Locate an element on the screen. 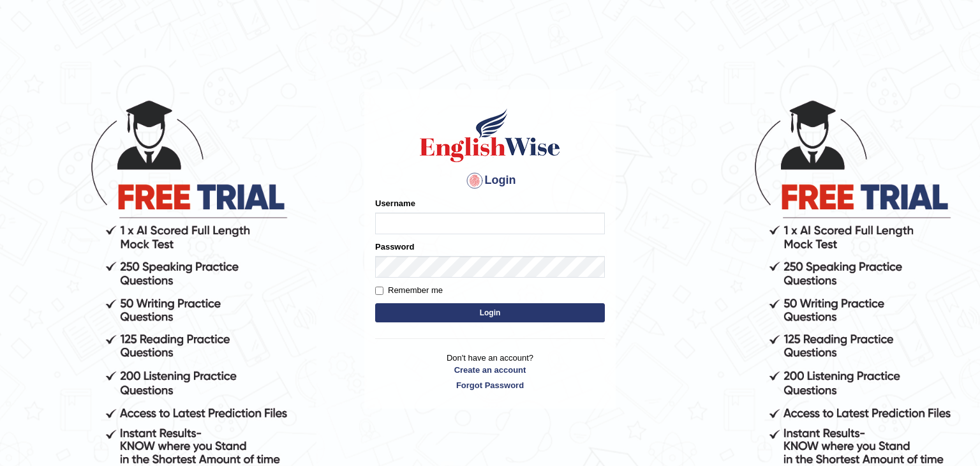  p: Don't have an account? is located at coordinates (490, 371).